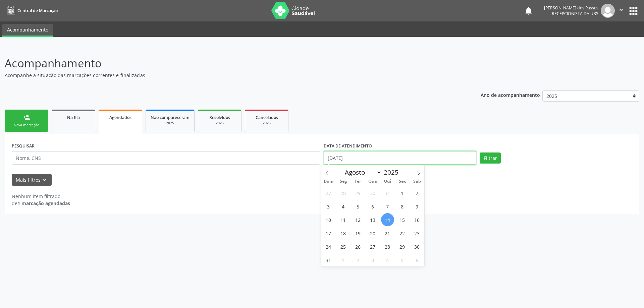 The width and height of the screenshot is (644, 308). What do you see at coordinates (402, 259) in the screenshot?
I see `span: Setembro 5, 2025` at bounding box center [402, 259].